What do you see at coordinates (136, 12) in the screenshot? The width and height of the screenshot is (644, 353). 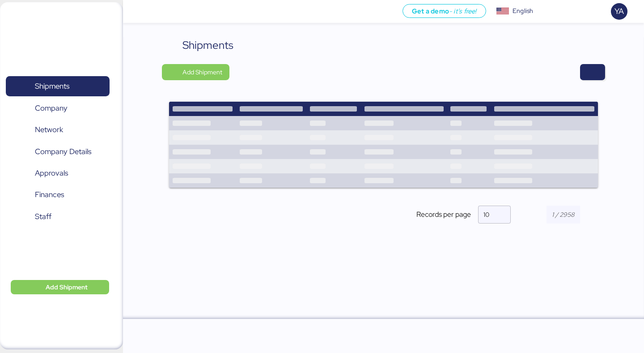 I see `button: Menu` at bounding box center [136, 12].